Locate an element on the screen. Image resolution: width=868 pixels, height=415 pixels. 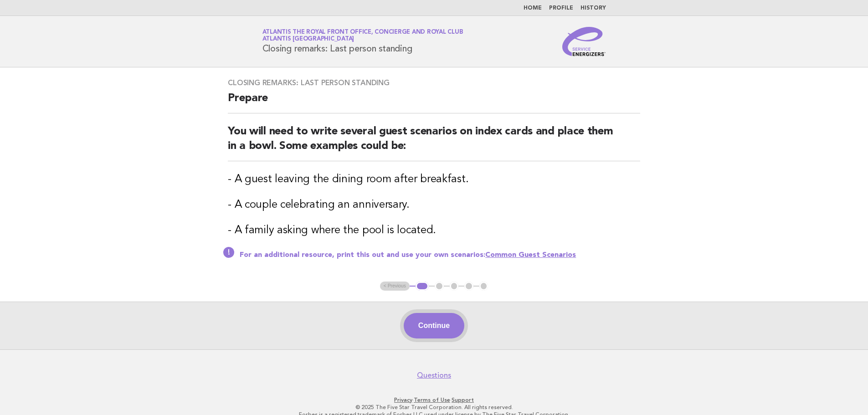
p: © 2025 The Five Star Travel Corporation. All rights reserved. is located at coordinates (434, 407).